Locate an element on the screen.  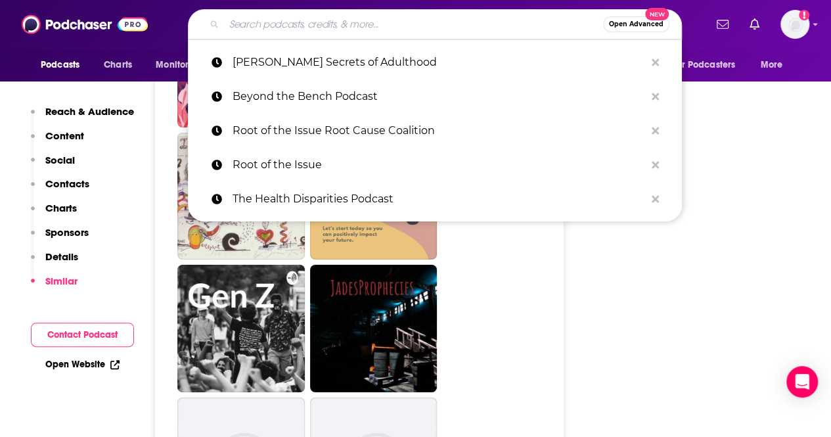
p: Root of the Issue is located at coordinates (439, 165).